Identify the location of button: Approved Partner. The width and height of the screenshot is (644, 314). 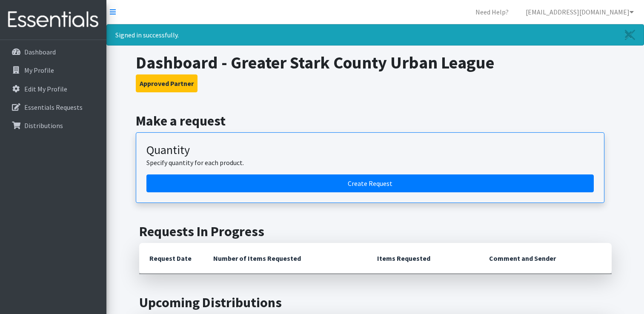
(167, 83).